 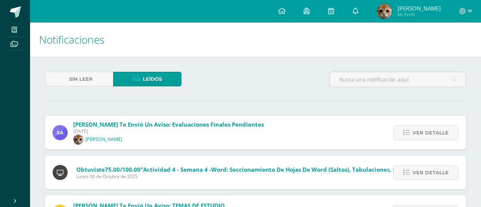 What do you see at coordinates (147, 79) in the screenshot?
I see `a: Leídos` at bounding box center [147, 79].